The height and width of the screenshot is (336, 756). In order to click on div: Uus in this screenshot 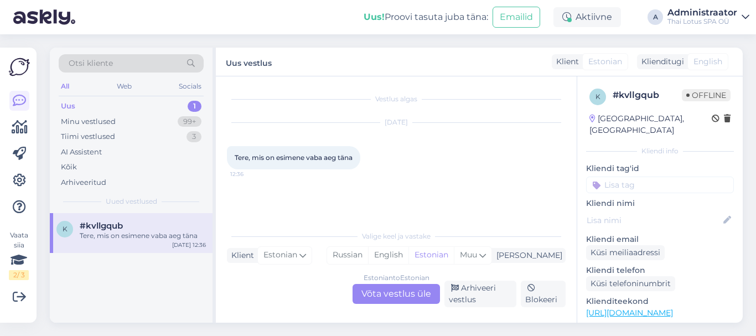, I will do `click(68, 106)`.